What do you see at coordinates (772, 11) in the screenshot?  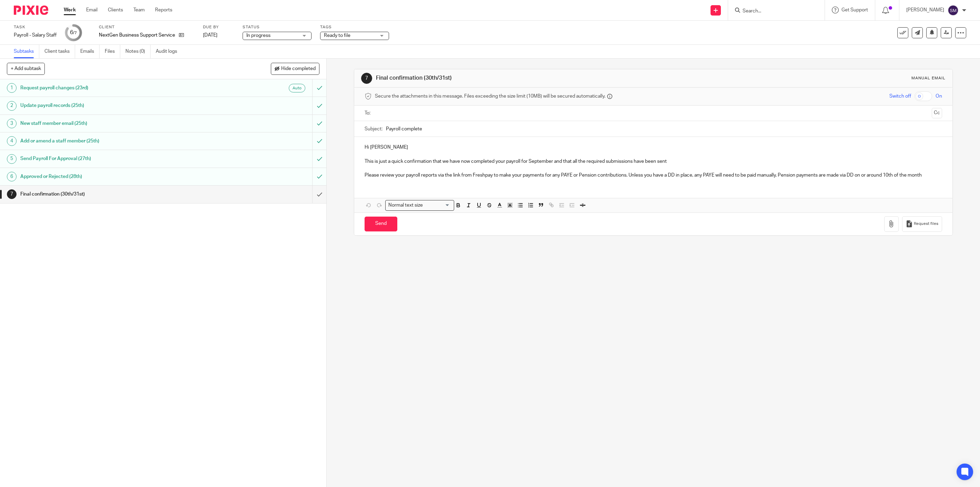 I see `input: Search` at bounding box center [772, 11].